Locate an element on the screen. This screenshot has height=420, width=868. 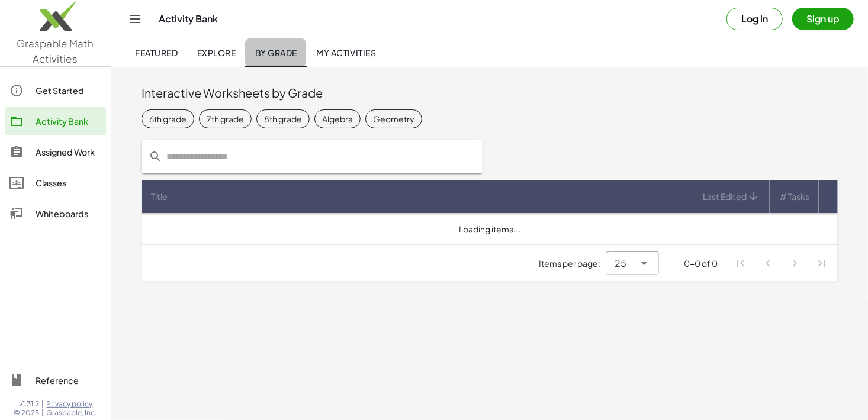
span: My Activities is located at coordinates (346, 53).